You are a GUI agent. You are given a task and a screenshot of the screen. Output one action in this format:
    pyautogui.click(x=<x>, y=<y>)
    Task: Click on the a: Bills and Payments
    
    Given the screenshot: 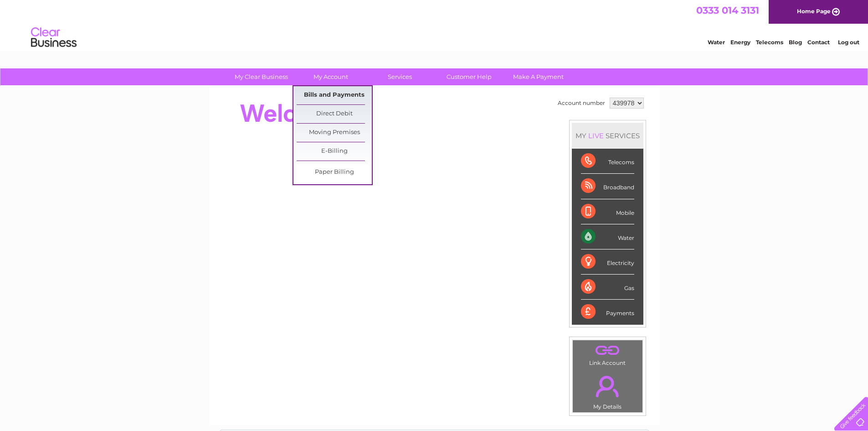 What is the action you would take?
    pyautogui.click(x=334, y=95)
    